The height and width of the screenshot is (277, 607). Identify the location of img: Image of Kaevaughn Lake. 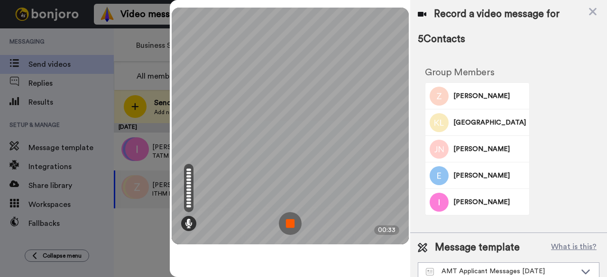
(439, 123).